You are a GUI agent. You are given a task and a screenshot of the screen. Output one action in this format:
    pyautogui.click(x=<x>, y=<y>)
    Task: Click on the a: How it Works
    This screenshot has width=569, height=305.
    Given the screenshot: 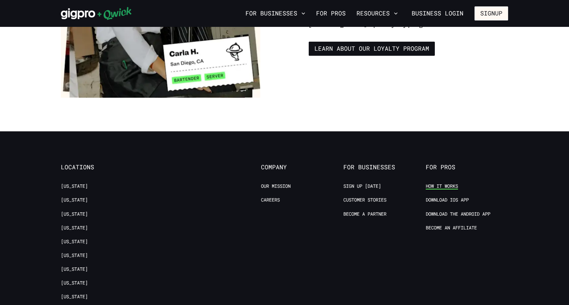 What is the action you would take?
    pyautogui.click(x=442, y=186)
    